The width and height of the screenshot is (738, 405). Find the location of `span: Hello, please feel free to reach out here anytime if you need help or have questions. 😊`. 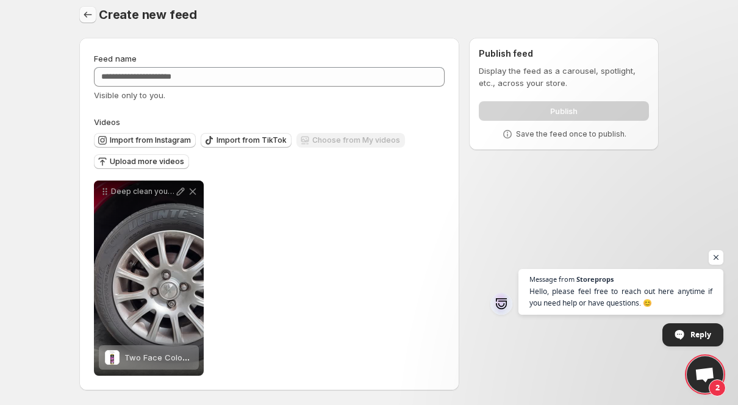

span: Hello, please feel free to reach out here anytime if you need help or have questions. 😊 is located at coordinates (621, 297).